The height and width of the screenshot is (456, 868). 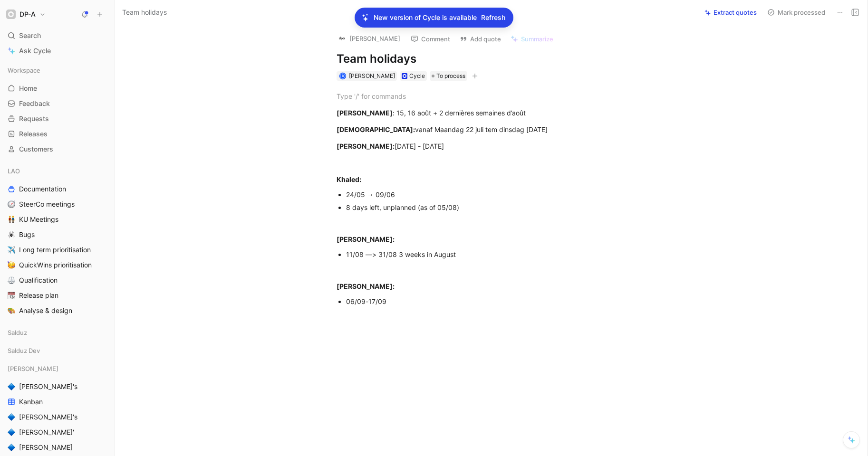 I want to click on a: ✈️Long term prioritisation, so click(x=57, y=250).